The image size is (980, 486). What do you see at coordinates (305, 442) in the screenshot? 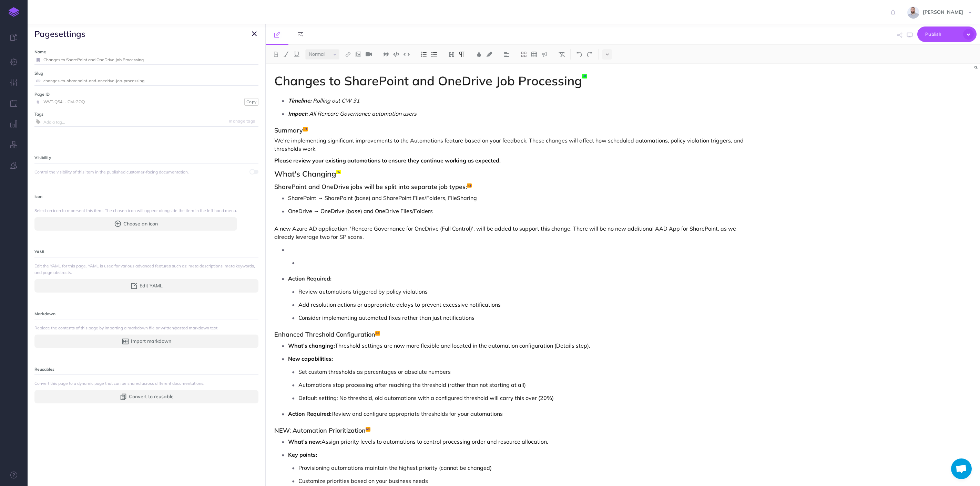
I see `strong: What's new:` at bounding box center [305, 442].